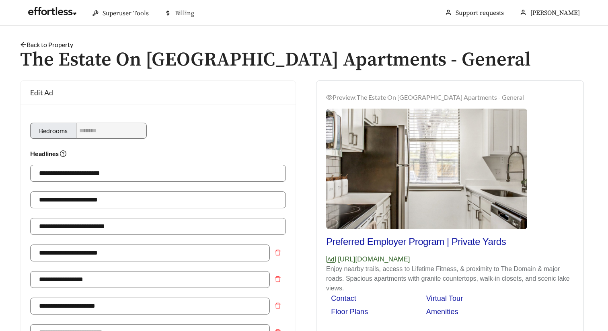 Image resolution: width=608 pixels, height=331 pixels. I want to click on div: Bedrooms, so click(53, 131).